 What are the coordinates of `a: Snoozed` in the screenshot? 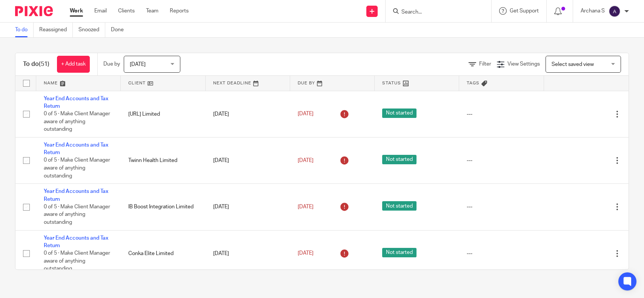 It's located at (92, 30).